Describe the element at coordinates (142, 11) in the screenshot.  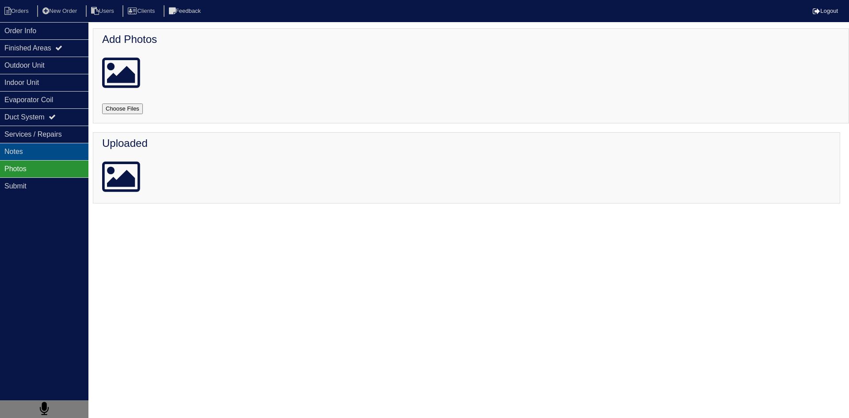
I see `li: Clients` at that location.